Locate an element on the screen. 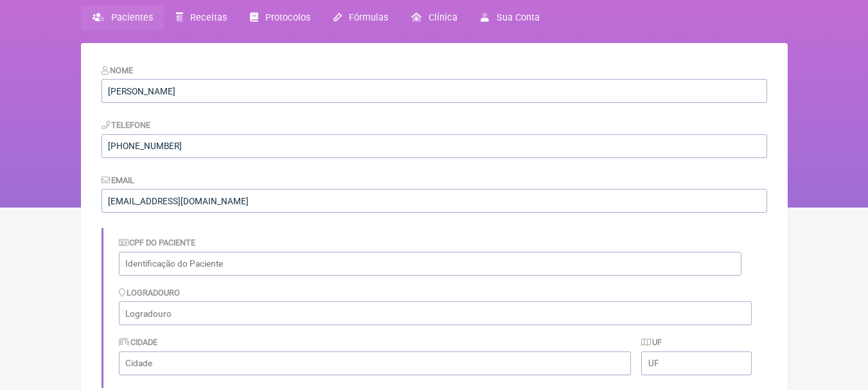 The width and height of the screenshot is (868, 390). input: Nome do Paciente is located at coordinates (435, 91).